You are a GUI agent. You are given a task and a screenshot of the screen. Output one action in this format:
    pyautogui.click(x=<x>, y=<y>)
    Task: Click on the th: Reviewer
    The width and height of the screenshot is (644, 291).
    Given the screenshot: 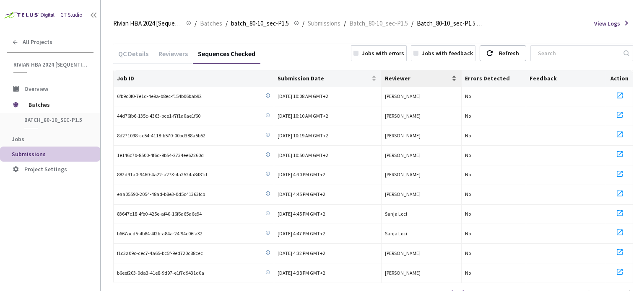 What is the action you would take?
    pyautogui.click(x=422, y=79)
    